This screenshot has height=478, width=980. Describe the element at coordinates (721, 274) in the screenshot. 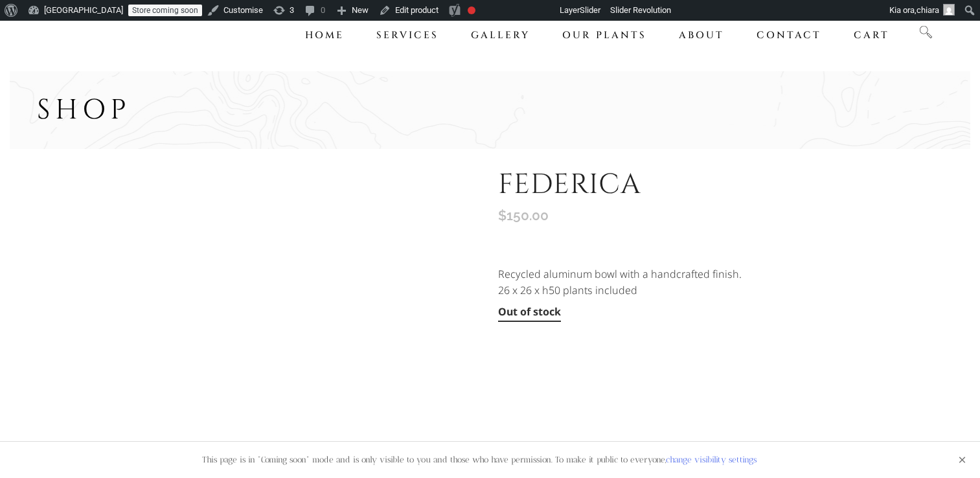

I see `p: Recycled aluminum bowl with a handcrafted finish.` at that location.